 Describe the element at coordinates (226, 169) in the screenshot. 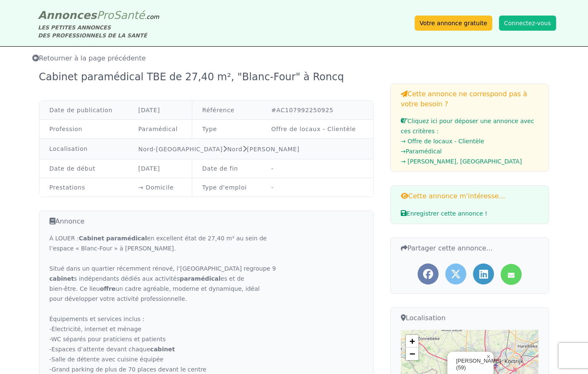

I see `td: Date de fin` at that location.